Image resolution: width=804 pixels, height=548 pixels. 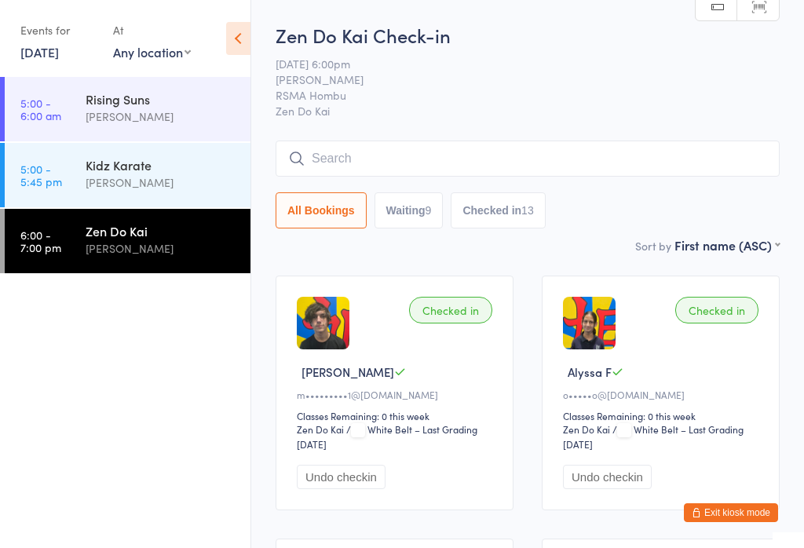 I want to click on img: image1754991982.png, so click(x=323, y=323).